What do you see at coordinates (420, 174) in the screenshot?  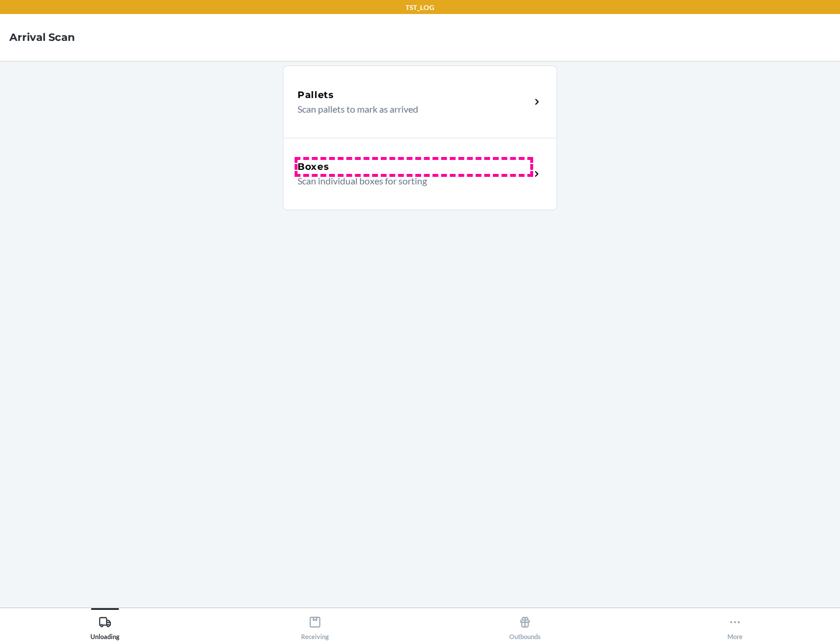 I see `a: BoxesScan individual boxes for sorting` at bounding box center [420, 174].